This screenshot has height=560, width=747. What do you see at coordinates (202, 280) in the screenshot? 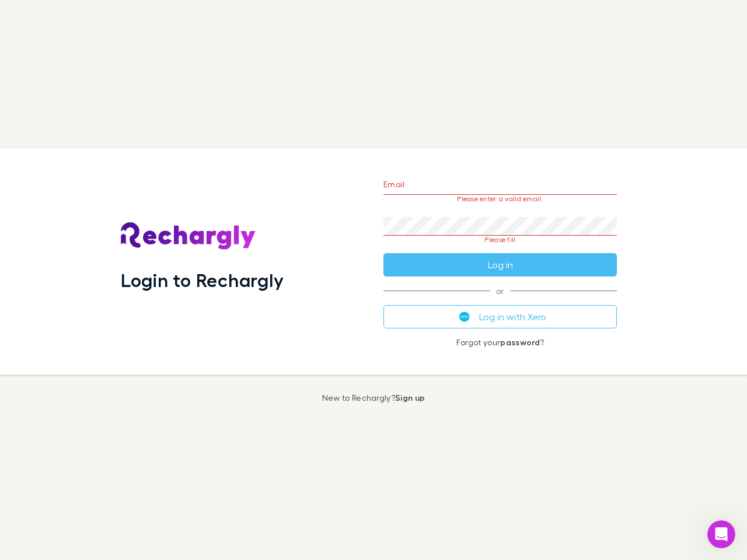
I see `h1: Login to Rechargly` at bounding box center [202, 280].